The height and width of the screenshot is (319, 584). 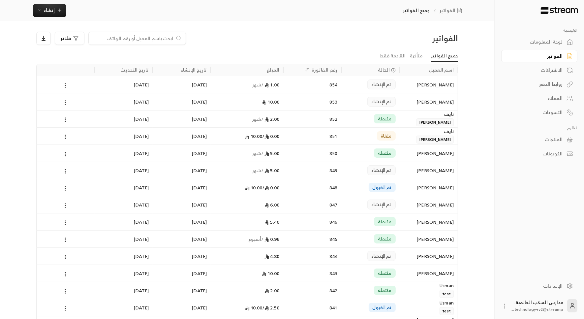 I want to click on a: القادمة فقط, so click(x=392, y=56).